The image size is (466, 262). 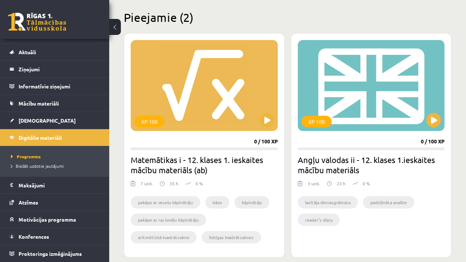 What do you see at coordinates (204, 165) in the screenshot?
I see `h2: Matemātikas i - 12. klases 1. ieskaites mācību materiāls (ab)` at bounding box center [204, 165].